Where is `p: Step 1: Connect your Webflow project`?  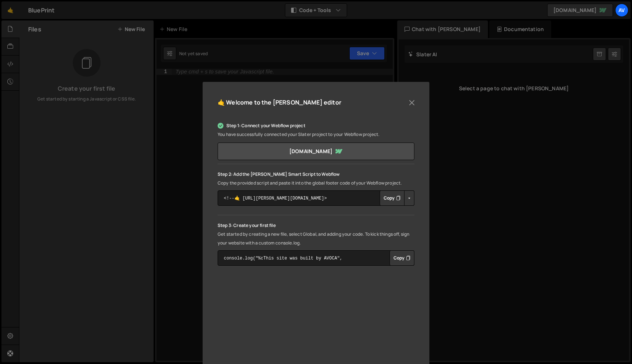 p: Step 1: Connect your Webflow project is located at coordinates (316, 126).